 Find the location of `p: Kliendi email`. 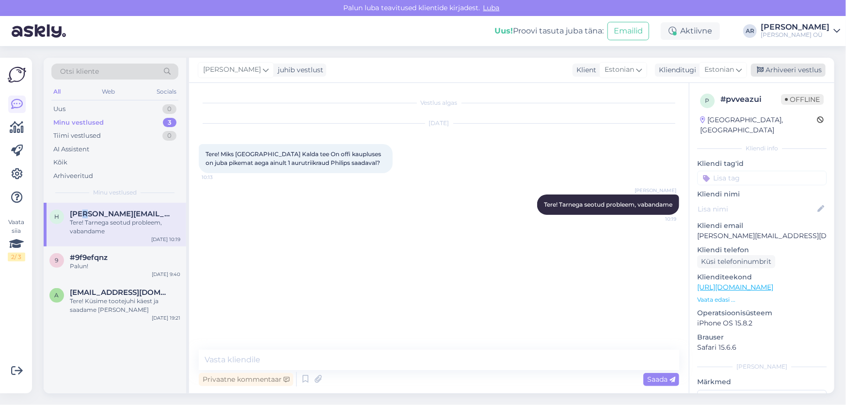

p: Kliendi email is located at coordinates (762, 226).